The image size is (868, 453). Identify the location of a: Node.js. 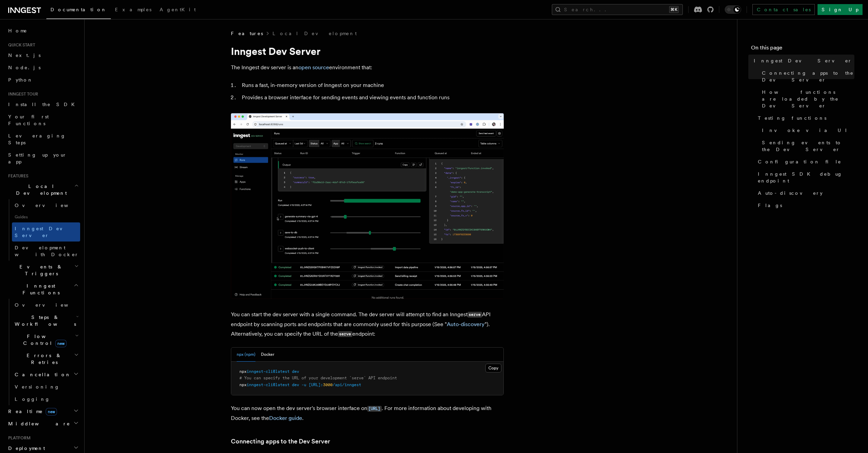
(43, 68).